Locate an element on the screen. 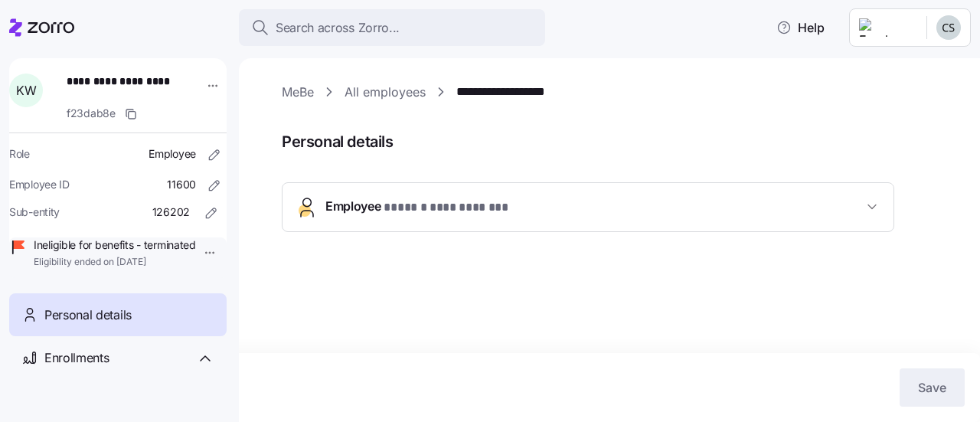  span: Enrollments is located at coordinates (77, 358).